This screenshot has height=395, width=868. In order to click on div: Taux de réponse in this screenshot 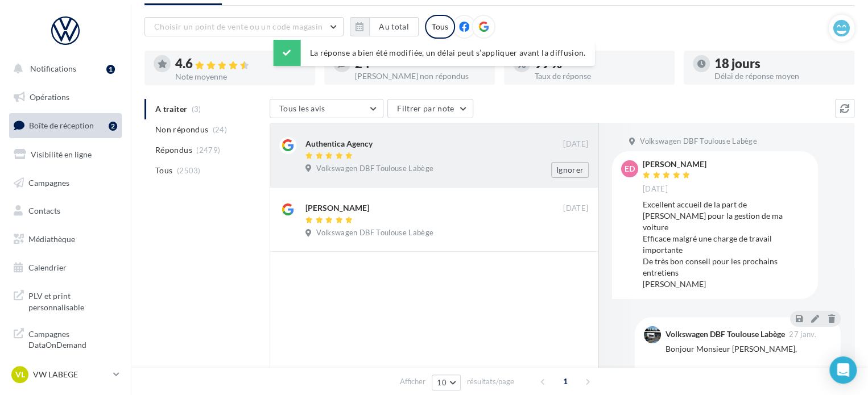, I will do `click(600, 76)`.